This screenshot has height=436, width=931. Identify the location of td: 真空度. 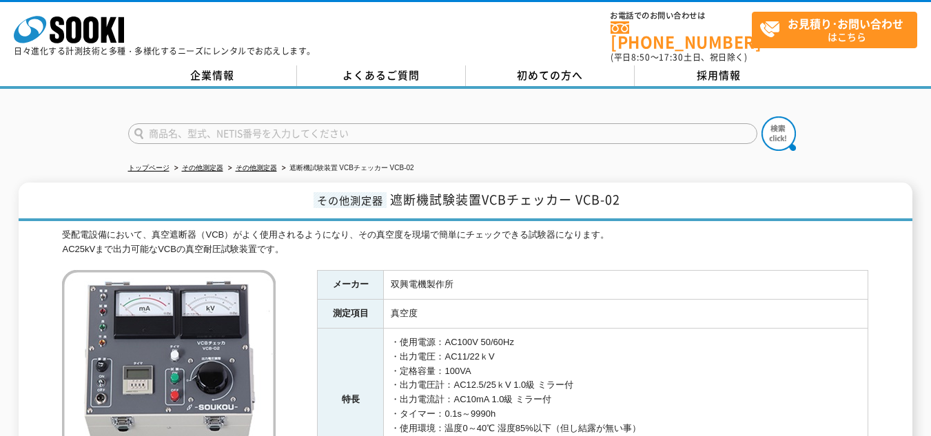
(626, 314).